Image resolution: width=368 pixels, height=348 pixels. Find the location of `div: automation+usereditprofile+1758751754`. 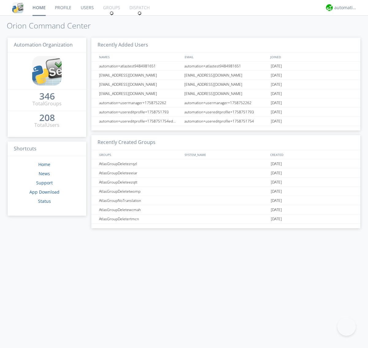

div: automation+usereditprofile+1758751754 is located at coordinates (226, 121).